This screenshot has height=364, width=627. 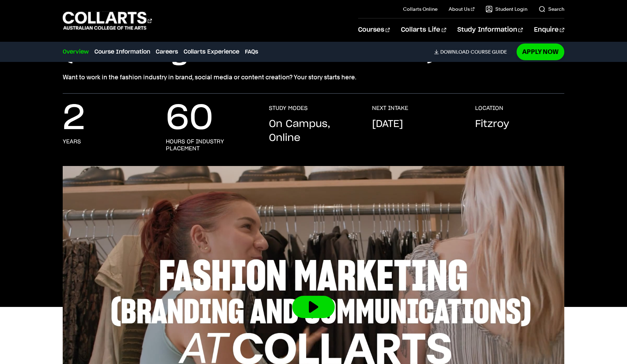 What do you see at coordinates (167, 52) in the screenshot?
I see `a: Careers` at bounding box center [167, 52].